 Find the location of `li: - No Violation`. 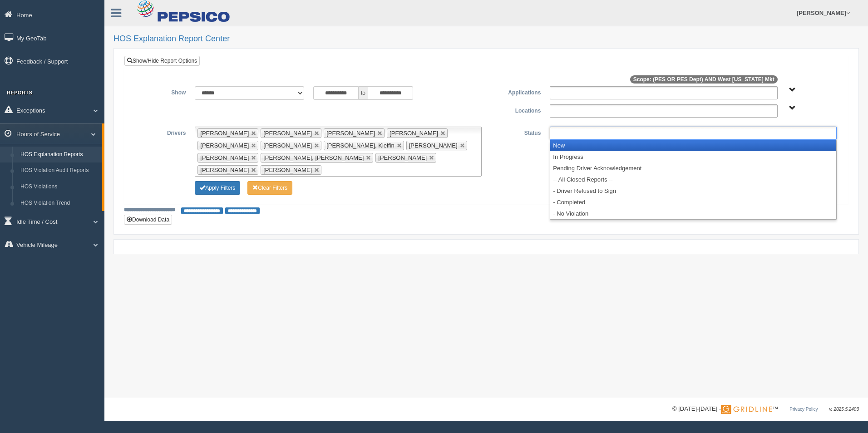

li: - No Violation is located at coordinates (693, 214).